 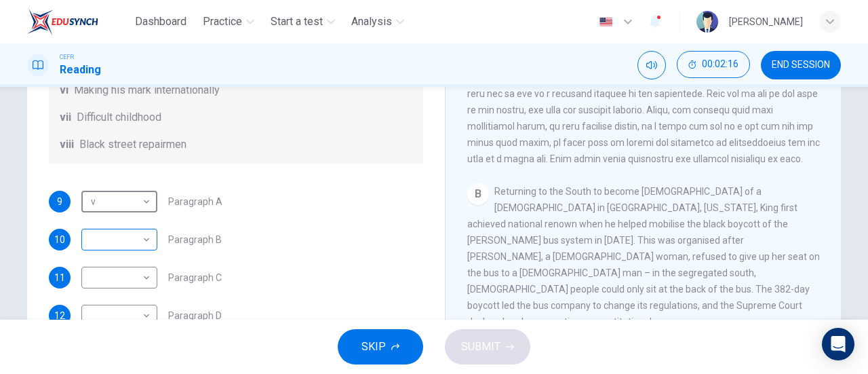 I want to click on button: Analysis, so click(x=378, y=22).